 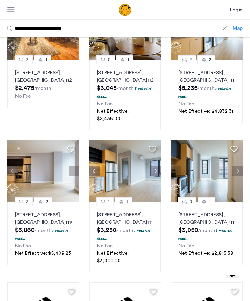 What do you see at coordinates (206, 171) in the screenshot?
I see `img: 1997_638519968018950172.png` at bounding box center [206, 171].